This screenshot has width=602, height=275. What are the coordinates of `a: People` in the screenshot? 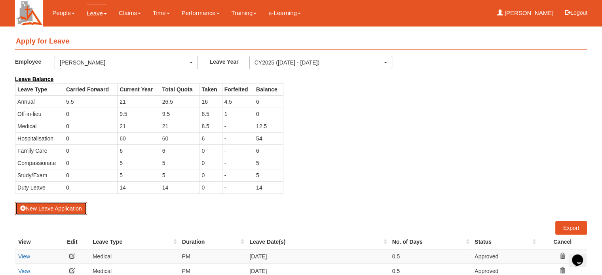 It's located at (63, 13).